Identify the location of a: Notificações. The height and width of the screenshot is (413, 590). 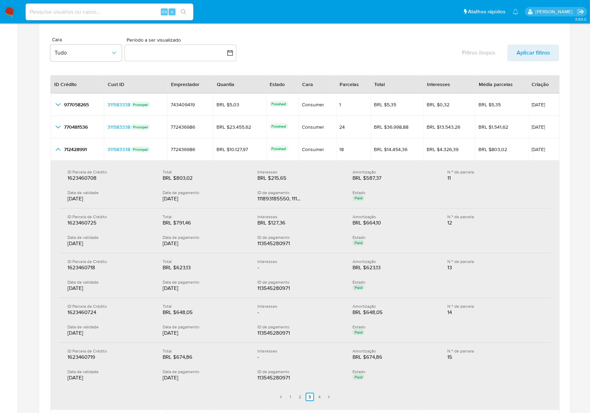
(516, 12).